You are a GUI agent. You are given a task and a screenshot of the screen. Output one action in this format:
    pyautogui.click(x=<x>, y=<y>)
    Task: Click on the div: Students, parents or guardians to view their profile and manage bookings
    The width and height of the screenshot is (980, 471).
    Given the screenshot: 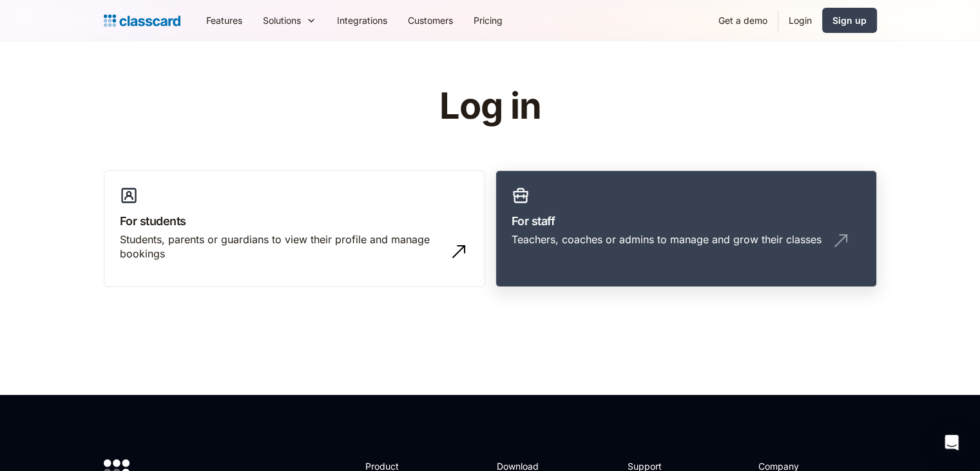 What is the action you would take?
    pyautogui.click(x=282, y=246)
    